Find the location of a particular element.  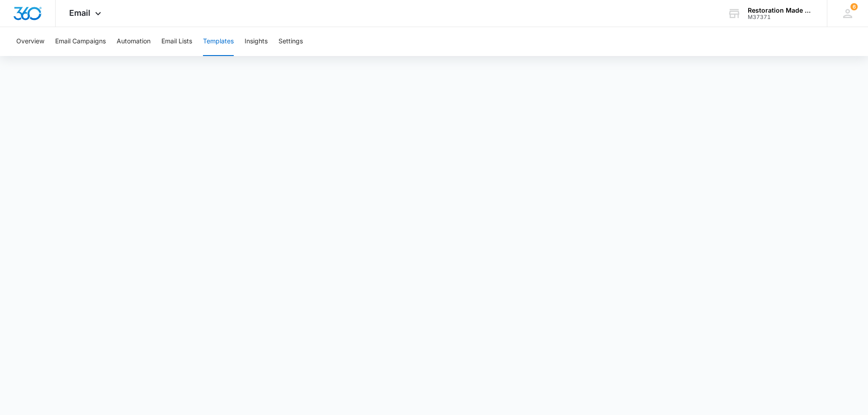

span: 6 is located at coordinates (854, 7).